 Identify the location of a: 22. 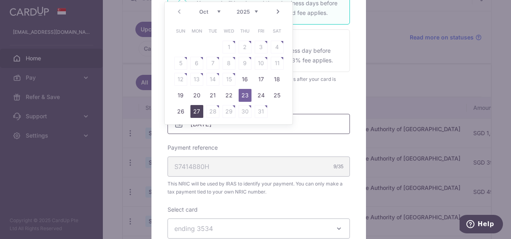
(229, 95).